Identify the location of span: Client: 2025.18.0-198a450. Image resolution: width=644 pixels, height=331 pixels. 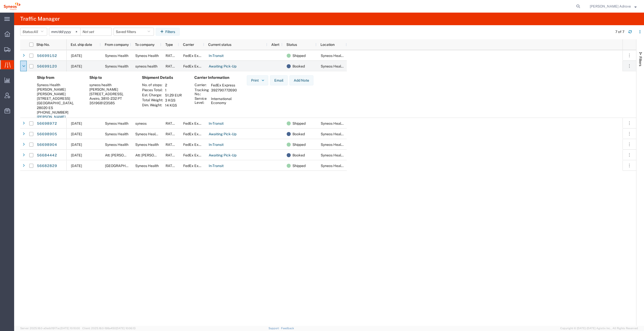
(108, 328).